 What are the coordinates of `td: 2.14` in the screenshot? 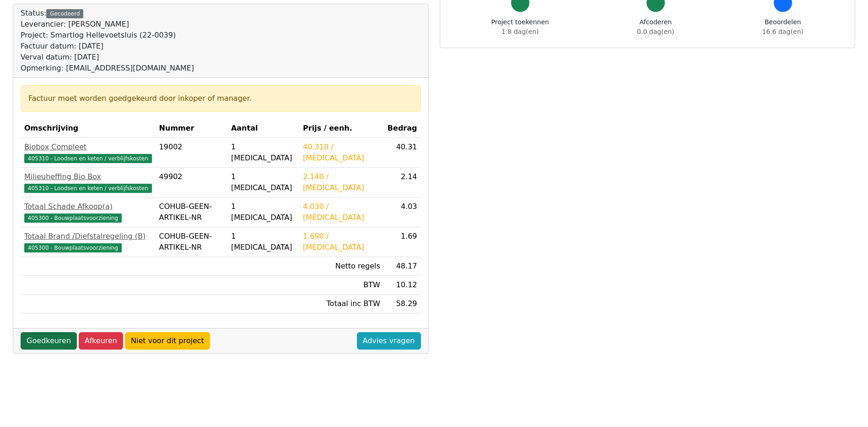 It's located at (402, 182).